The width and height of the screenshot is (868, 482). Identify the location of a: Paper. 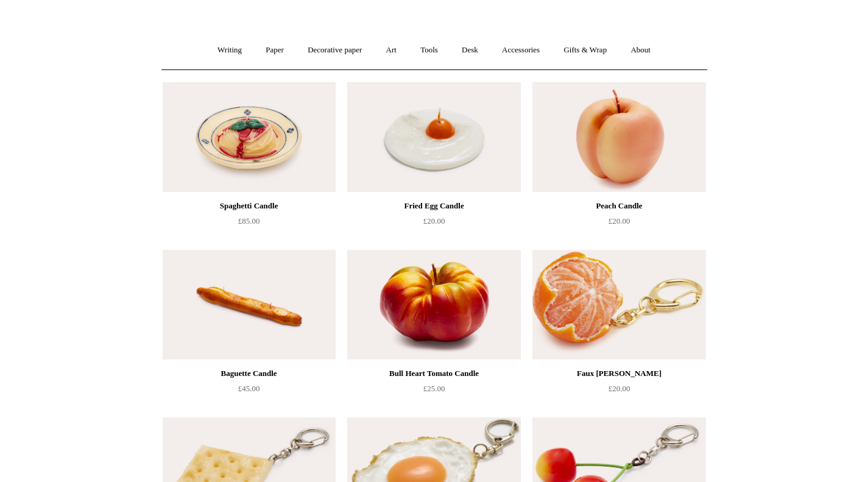
(275, 50).